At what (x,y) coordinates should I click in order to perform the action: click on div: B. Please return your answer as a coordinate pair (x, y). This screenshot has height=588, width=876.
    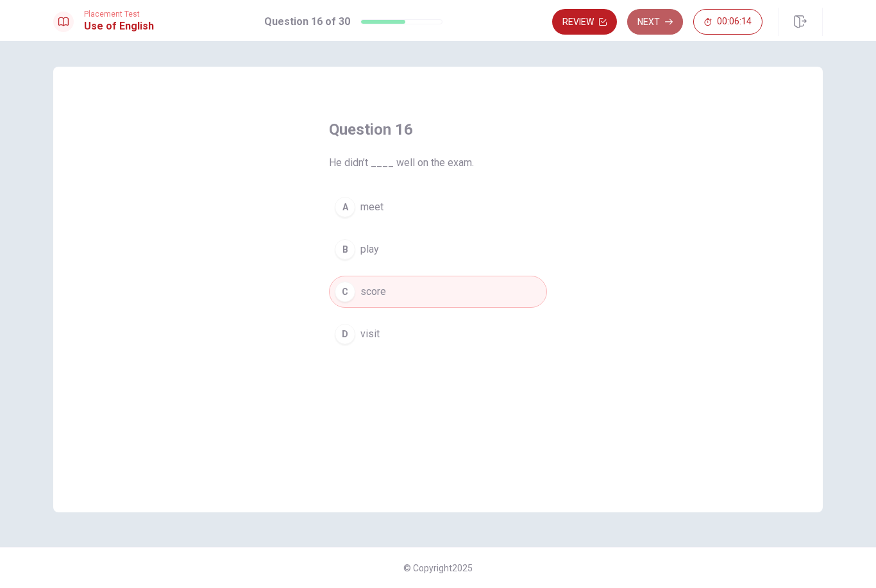
    Looking at the image, I should click on (345, 250).